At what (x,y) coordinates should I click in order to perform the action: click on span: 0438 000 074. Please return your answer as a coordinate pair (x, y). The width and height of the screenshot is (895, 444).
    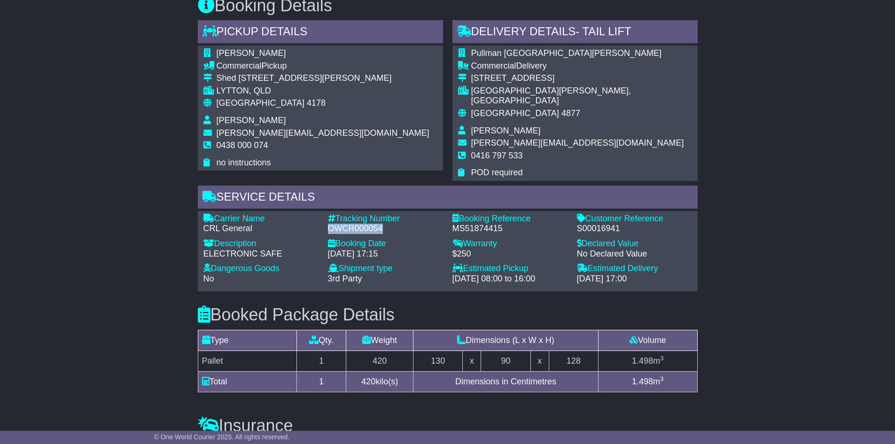
    Looking at the image, I should click on (243, 145).